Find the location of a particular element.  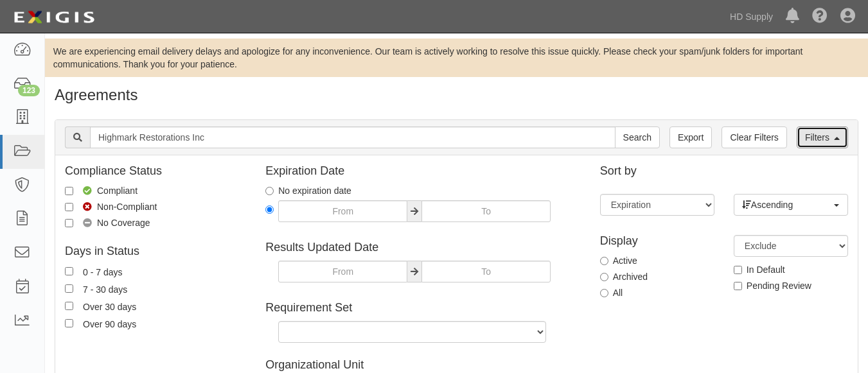

input: Active is located at coordinates (604, 261).